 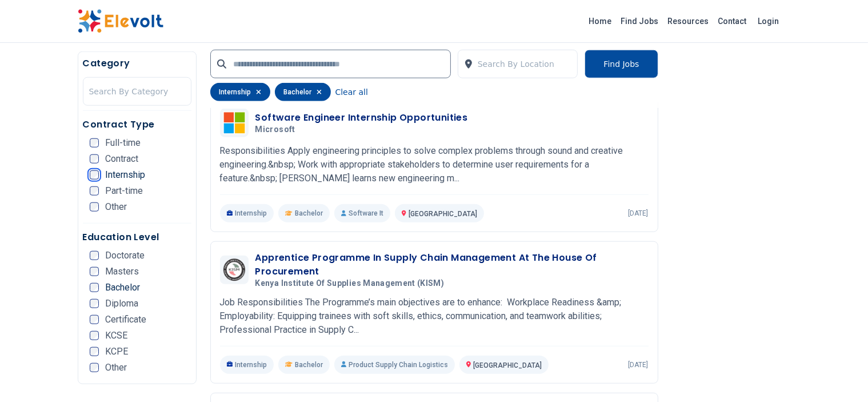 I want to click on a: MicrosoftSoftware Engineer Internship OpportunitiesMicrosoftResponsibilities Apply engineering pr..., so click(x=435, y=166).